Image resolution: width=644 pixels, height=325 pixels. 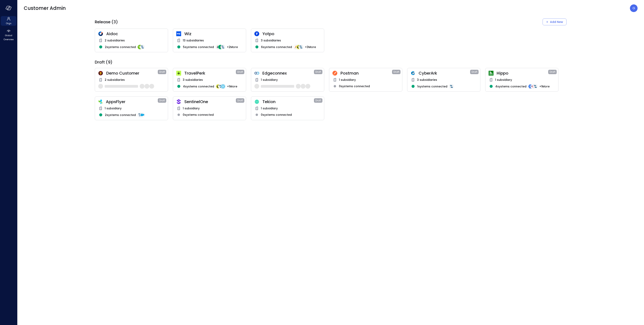 What do you see at coordinates (101, 73) in the screenshot?
I see `img: scnakozdowacoarmaydw` at bounding box center [101, 73].